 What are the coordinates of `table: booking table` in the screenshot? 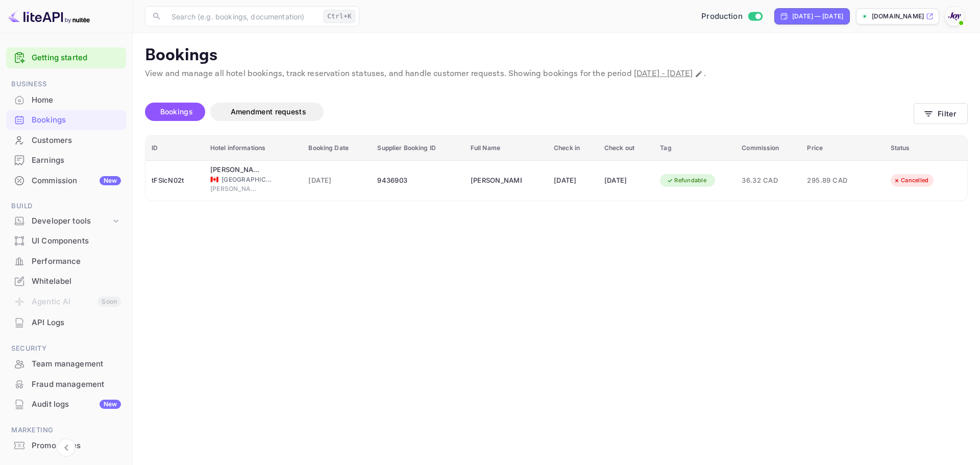 It's located at (556, 168).